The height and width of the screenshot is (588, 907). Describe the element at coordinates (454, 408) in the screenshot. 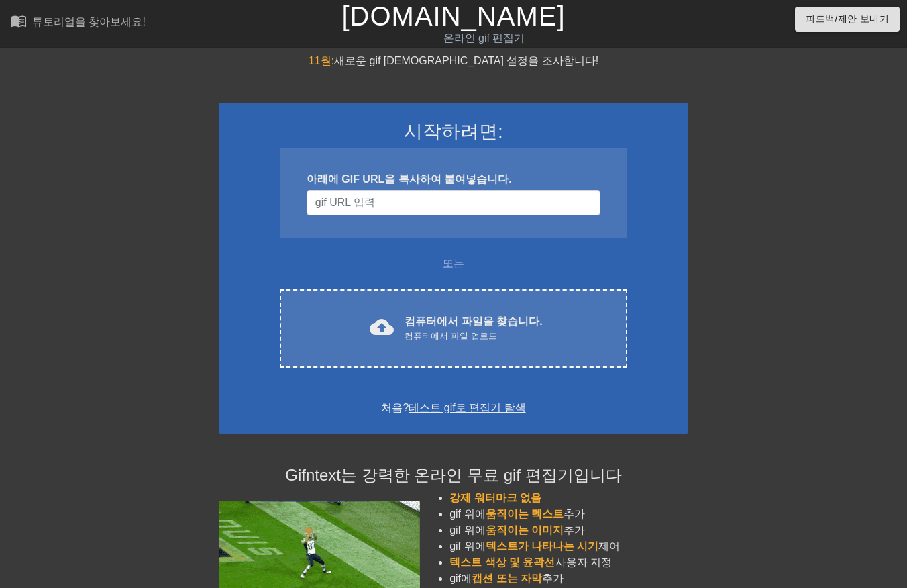

I see `div: 처음?` at that location.